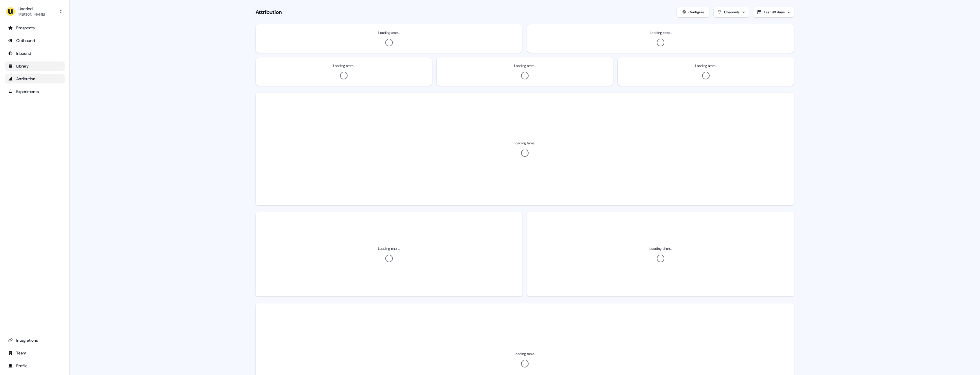 The width and height of the screenshot is (980, 375). I want to click on div: Experiments, so click(35, 92).